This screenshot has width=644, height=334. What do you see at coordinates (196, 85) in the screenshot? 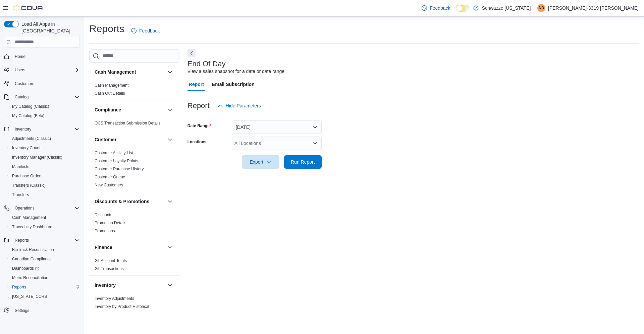
I see `span: Report` at bounding box center [196, 85].